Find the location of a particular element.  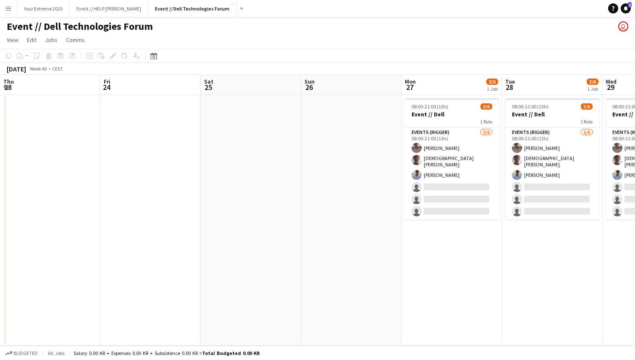

h1: Event // Dell Technologies Forum is located at coordinates (80, 26).